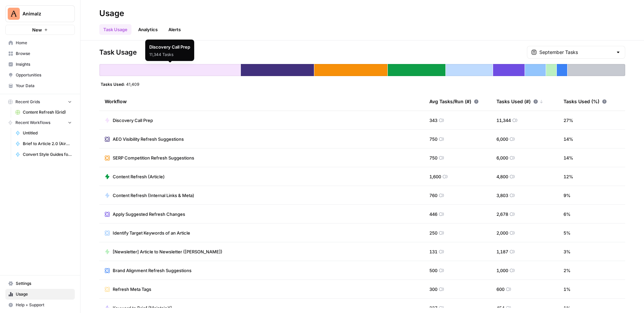 The width and height of the screenshot is (644, 313). I want to click on span: Content Refresh (Internal Links & Meta), so click(154, 196).